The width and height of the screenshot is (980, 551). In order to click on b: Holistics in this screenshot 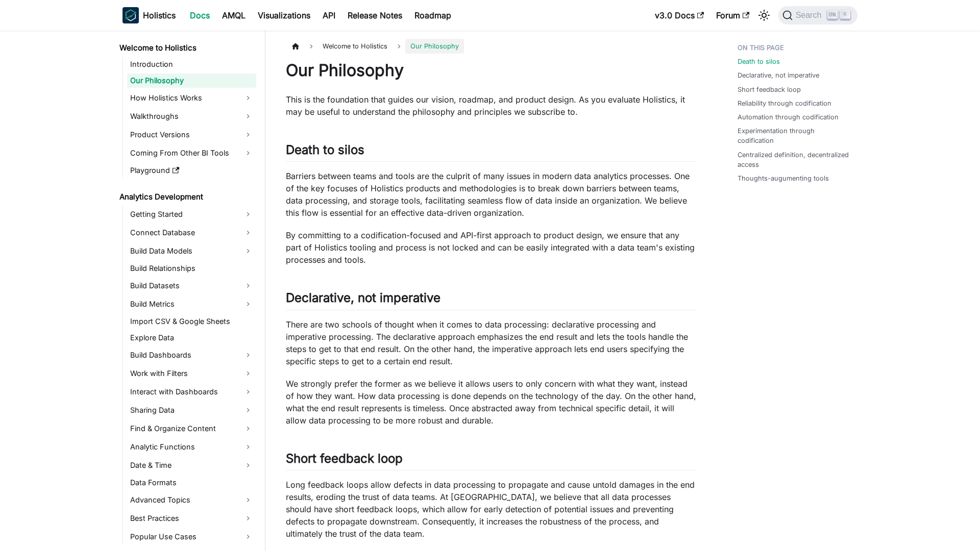, I will do `click(160, 15)`.